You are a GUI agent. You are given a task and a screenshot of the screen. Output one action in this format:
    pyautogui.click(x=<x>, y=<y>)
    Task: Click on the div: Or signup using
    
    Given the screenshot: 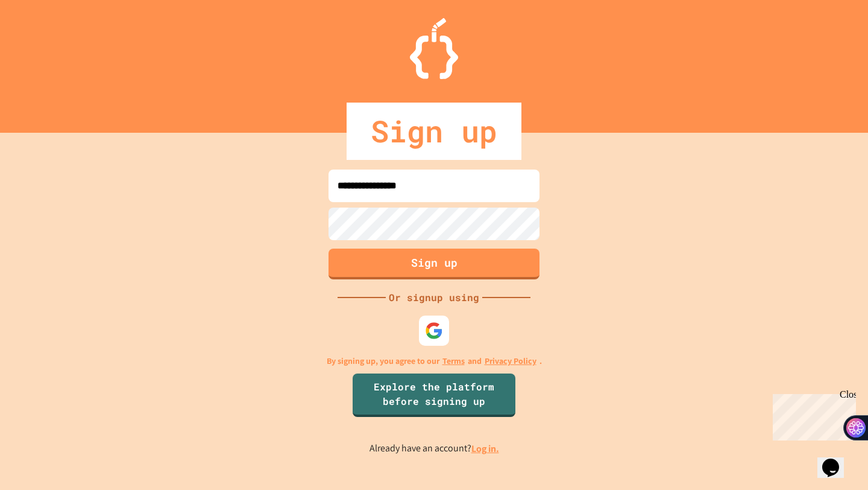 What is the action you would take?
    pyautogui.click(x=434, y=297)
    